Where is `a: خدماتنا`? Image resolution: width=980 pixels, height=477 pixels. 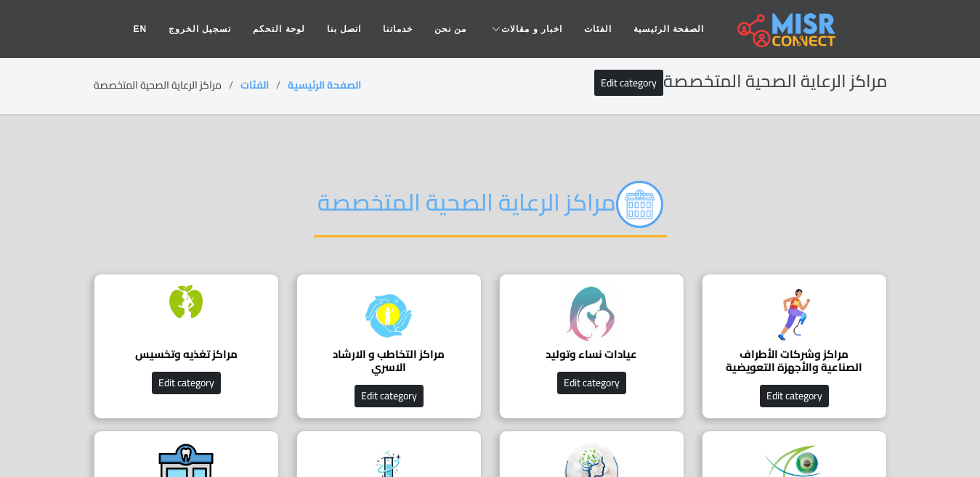
a: خدماتنا is located at coordinates (398, 29).